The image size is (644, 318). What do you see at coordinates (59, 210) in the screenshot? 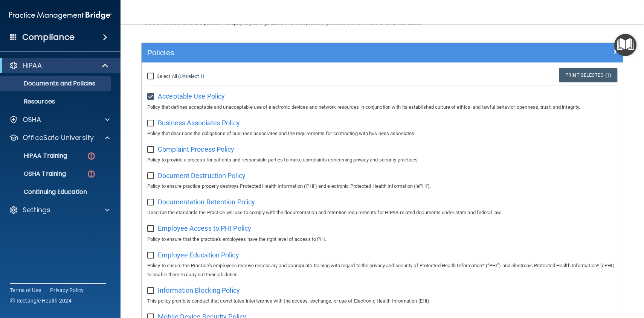
I see `a: Settings` at bounding box center [59, 210].